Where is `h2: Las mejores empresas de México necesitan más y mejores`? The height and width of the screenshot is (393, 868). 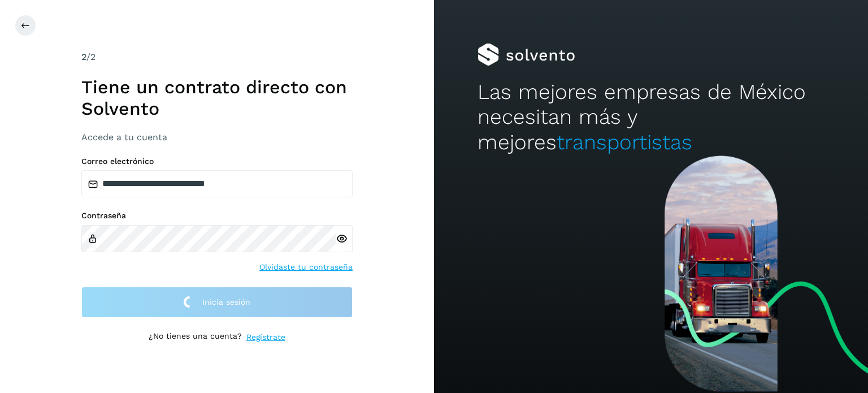 h2: Las mejores empresas de México necesitan más y mejores is located at coordinates (651, 117).